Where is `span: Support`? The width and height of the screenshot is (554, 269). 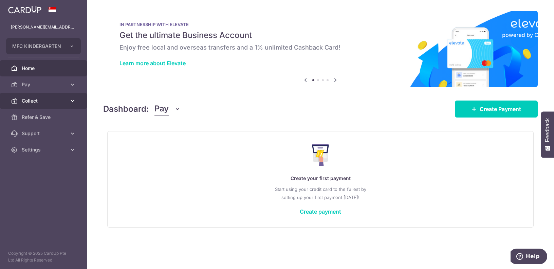
span: Support is located at coordinates (44, 134).